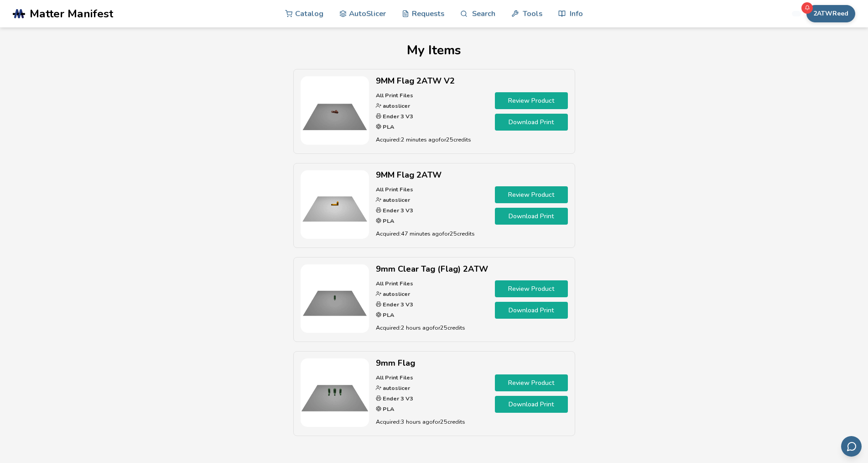  What do you see at coordinates (432, 139) in the screenshot?
I see `p: Acquired: 2 minutes ago for 25 credits` at bounding box center [432, 139].